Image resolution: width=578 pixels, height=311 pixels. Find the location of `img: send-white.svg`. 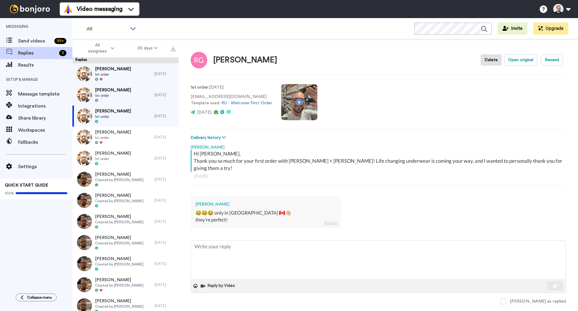

img: send-white.svg is located at coordinates (555, 286).